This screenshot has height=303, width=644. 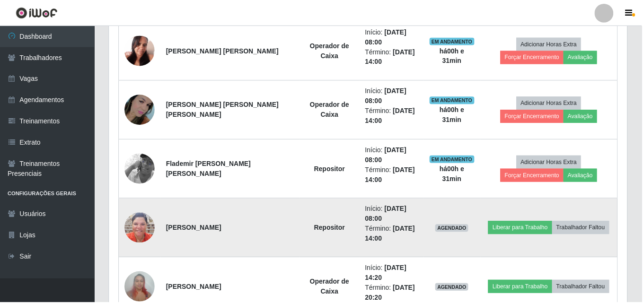 What do you see at coordinates (140, 228) in the screenshot?
I see `img: 1732392011322.jpeg` at bounding box center [140, 228].